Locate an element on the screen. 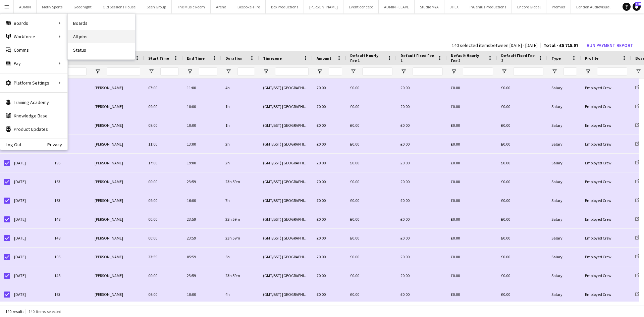 This screenshot has width=644, height=317. div: 23:59 is located at coordinates (163, 257).